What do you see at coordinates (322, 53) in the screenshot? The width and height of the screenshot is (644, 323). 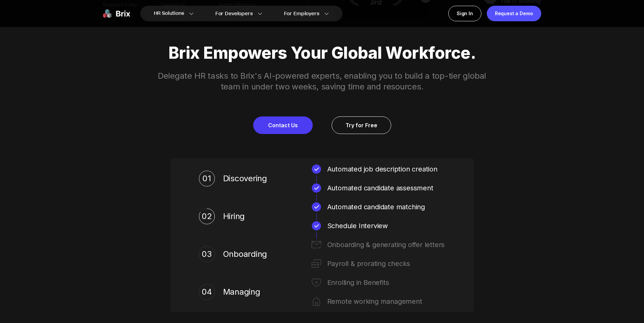 I see `p: Brix Empowers Your Global Workforce.` at bounding box center [322, 53].